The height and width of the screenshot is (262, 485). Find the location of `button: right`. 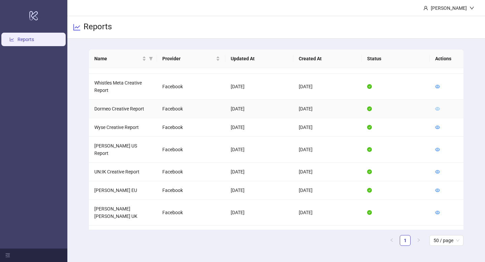

button: right is located at coordinates (419, 241).